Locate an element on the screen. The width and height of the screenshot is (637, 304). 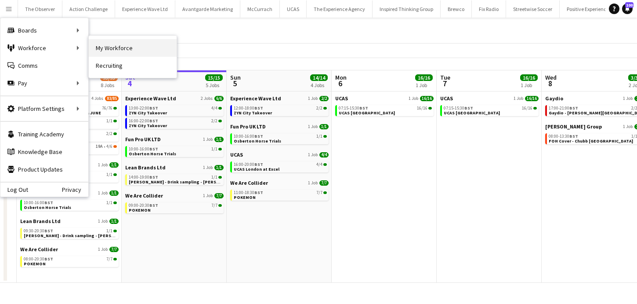
a: Log Out is located at coordinates (14, 189).